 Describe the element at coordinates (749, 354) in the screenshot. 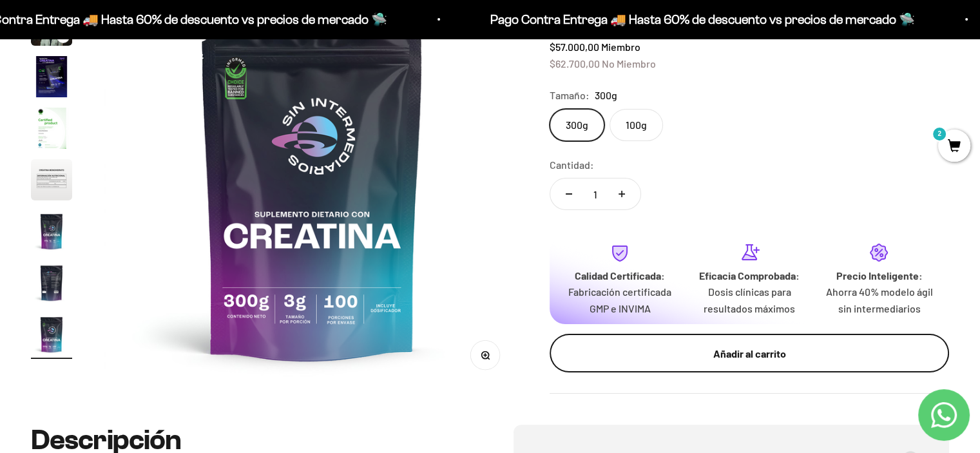

I see `div: Añadir al carrito` at that location.